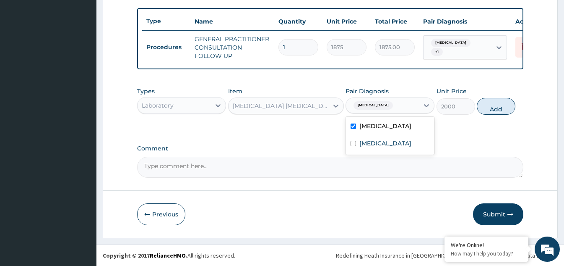 The image size is (564, 266). I want to click on th: Pair Diagnosis, so click(465, 21).